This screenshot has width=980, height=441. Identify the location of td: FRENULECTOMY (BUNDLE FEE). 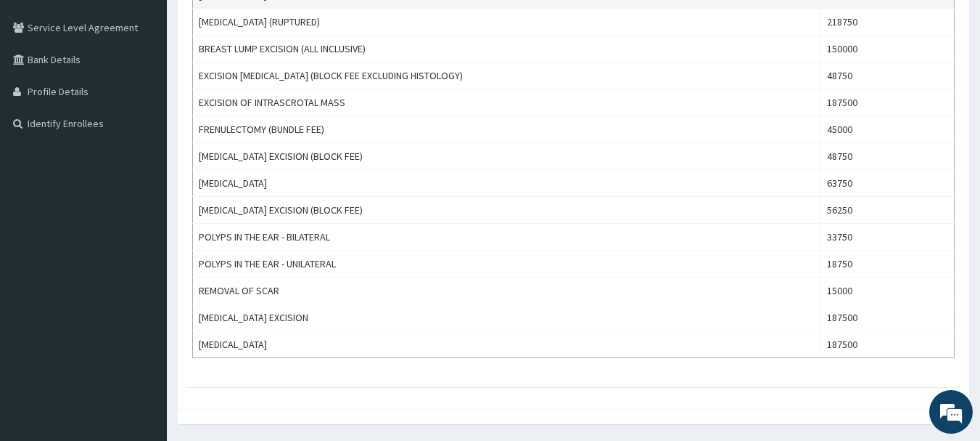
(508, 129).